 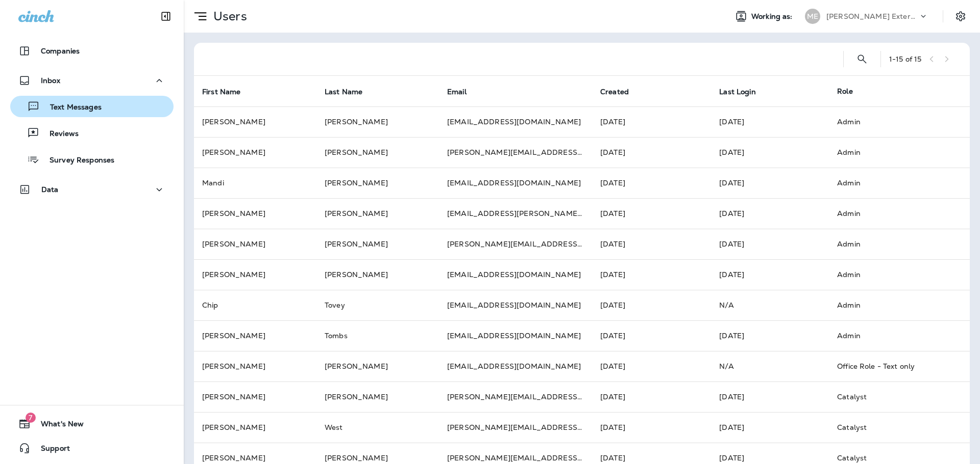 I want to click on button: 7What's New, so click(x=91, y=424).